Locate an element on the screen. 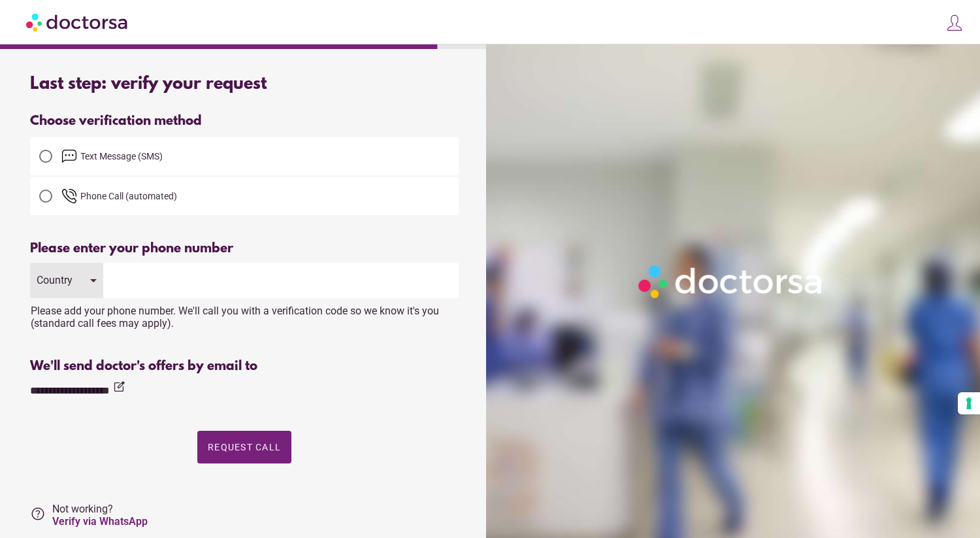 The height and width of the screenshot is (538, 980). div: Country is located at coordinates (57, 280).